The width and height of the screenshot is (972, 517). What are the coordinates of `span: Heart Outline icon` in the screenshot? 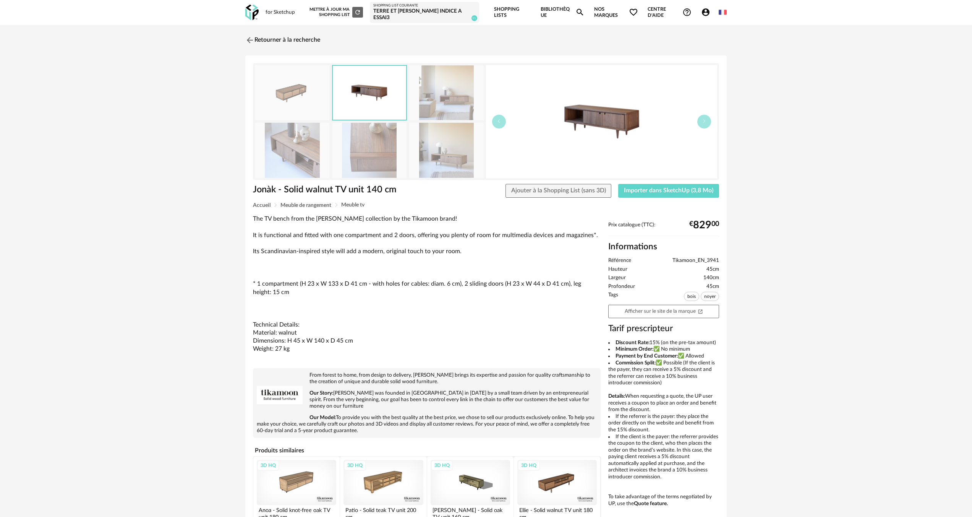 It's located at (634, 12).